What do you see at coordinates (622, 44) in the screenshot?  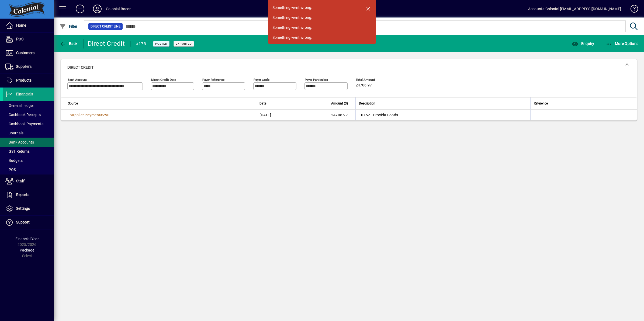 I see `button: More Options` at bounding box center [622, 44].